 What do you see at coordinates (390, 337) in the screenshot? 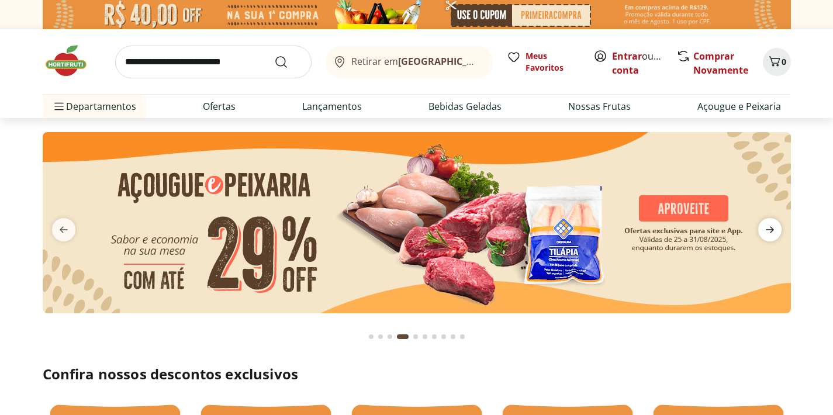
I see `button: Go to page 3 from fs-carousel` at bounding box center [390, 337].